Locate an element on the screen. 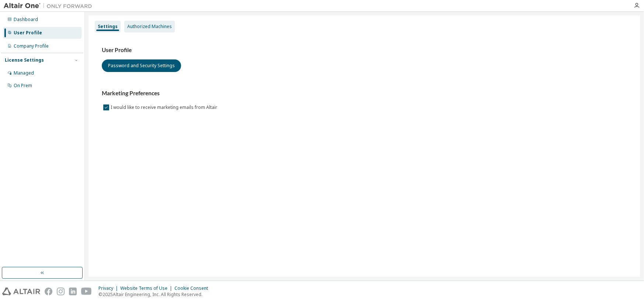  div: User Profile is located at coordinates (28, 33).